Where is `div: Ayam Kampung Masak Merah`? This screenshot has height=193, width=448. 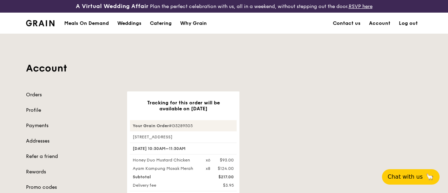
div: Ayam Kampung Masak Merah is located at coordinates (165, 169).